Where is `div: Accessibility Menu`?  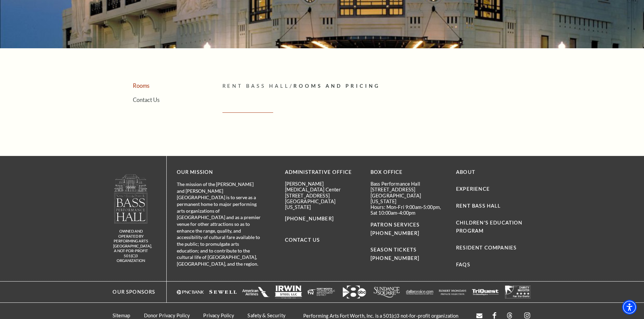 div: Accessibility Menu is located at coordinates (630, 307).